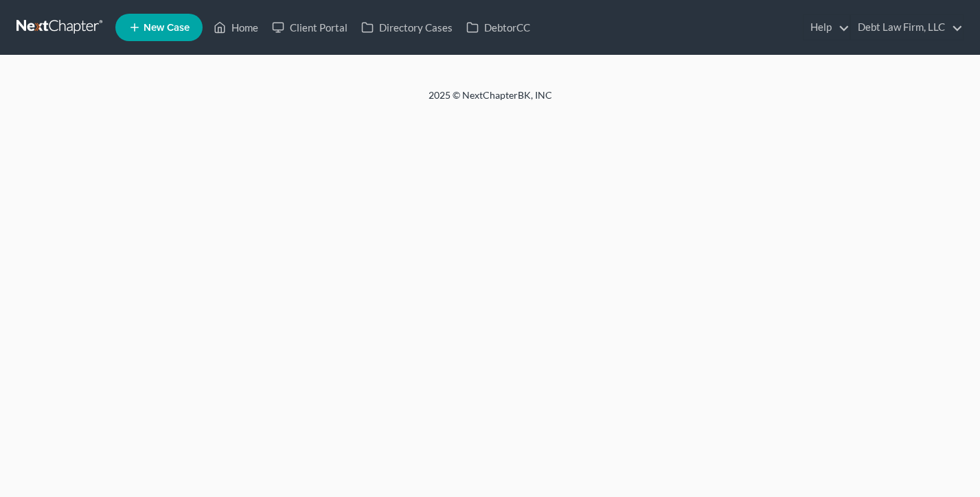 This screenshot has height=497, width=980. What do you see at coordinates (497, 28) in the screenshot?
I see `a: DebtorCC` at bounding box center [497, 28].